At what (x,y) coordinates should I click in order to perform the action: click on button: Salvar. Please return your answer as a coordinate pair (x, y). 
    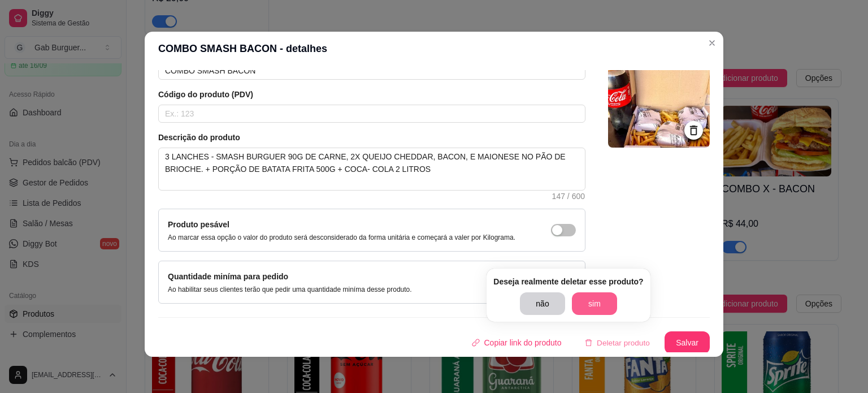
    Looking at the image, I should click on (687, 342).